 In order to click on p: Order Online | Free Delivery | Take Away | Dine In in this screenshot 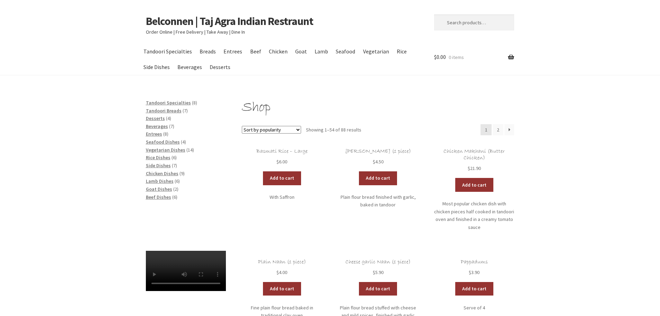, I will do `click(282, 32)`.